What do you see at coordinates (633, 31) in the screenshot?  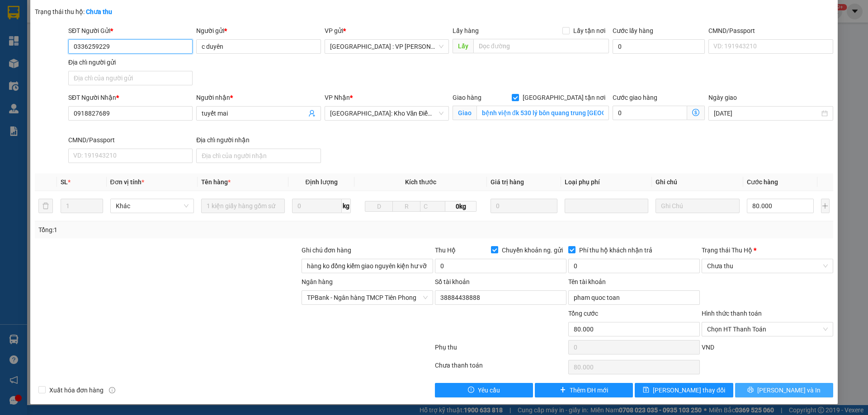 I see `label: Cước lấy hàng` at bounding box center [633, 31].